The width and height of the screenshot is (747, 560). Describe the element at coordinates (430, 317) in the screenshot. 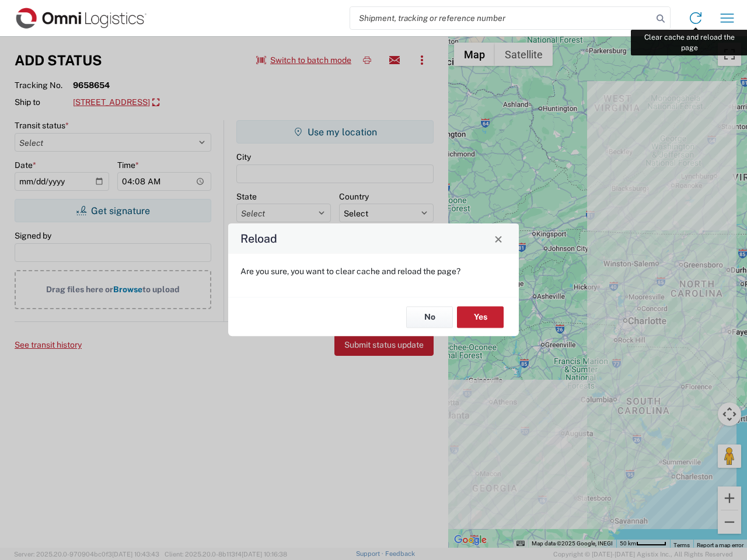

I see `button: No` at that location.